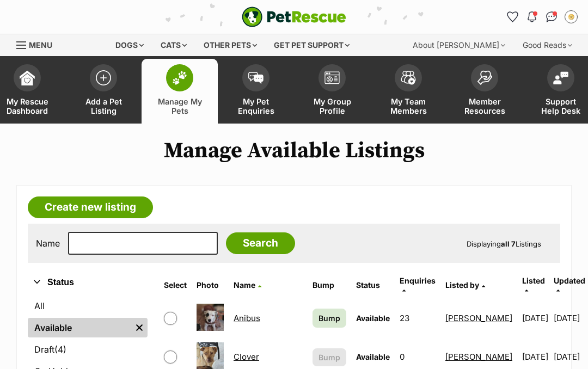  Describe the element at coordinates (504, 244) in the screenshot. I see `span: Displaying Listings` at that location.